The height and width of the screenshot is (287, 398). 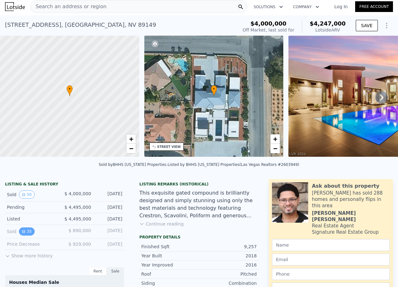 I want to click on span: $4,000,000, so click(x=268, y=23).